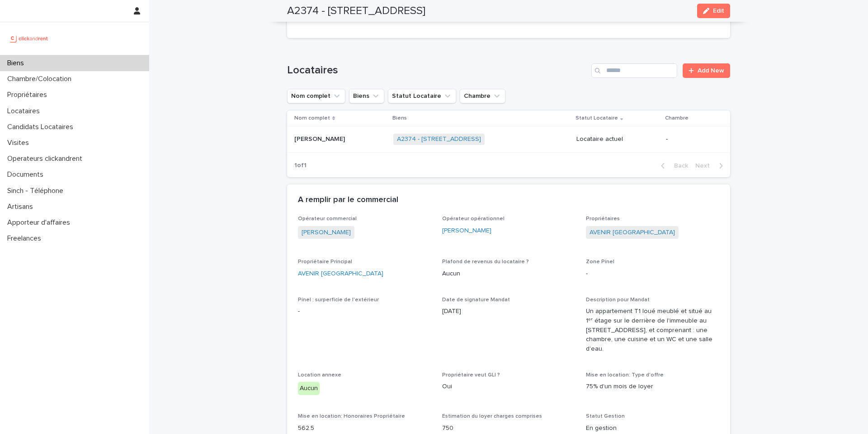 Image resolution: width=868 pixels, height=434 pixels. Describe the element at coordinates (473, 218) in the screenshot. I see `span: Opérateur opérationnel` at that location.